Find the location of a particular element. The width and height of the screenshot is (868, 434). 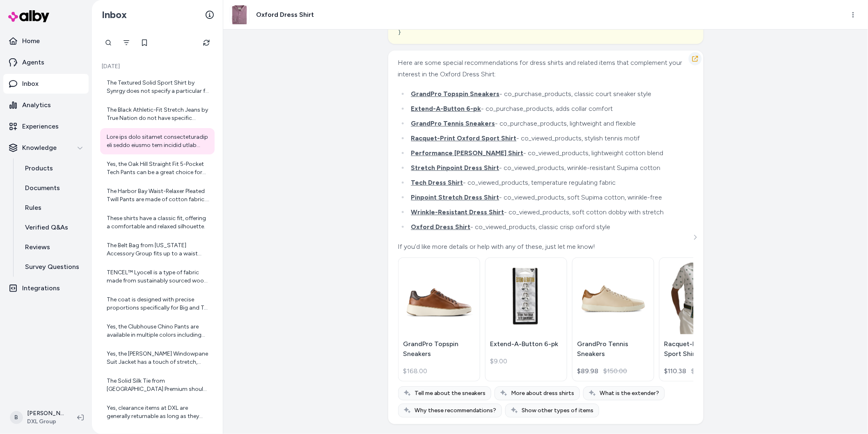

a: Yes, the Clubhouse Chino Pants are available in multiple colors including Dune, Sea Spray, Seal B... is located at coordinates (158, 331).